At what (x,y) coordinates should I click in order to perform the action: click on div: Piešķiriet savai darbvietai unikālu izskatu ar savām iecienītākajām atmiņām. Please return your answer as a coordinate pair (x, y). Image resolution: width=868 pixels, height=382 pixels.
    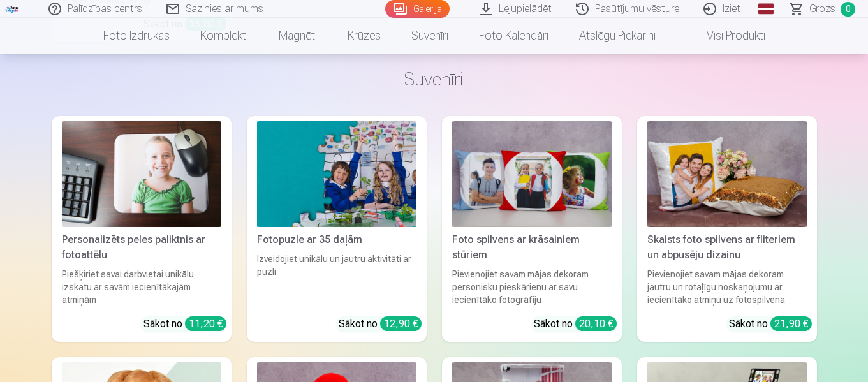
    Looking at the image, I should click on (142, 287).